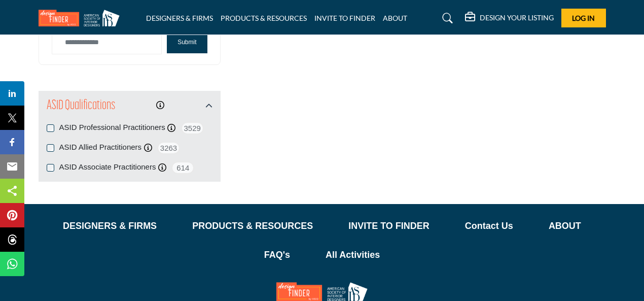 Image resolution: width=644 pixels, height=301 pixels. What do you see at coordinates (489, 226) in the screenshot?
I see `p: Contact Us` at bounding box center [489, 226].